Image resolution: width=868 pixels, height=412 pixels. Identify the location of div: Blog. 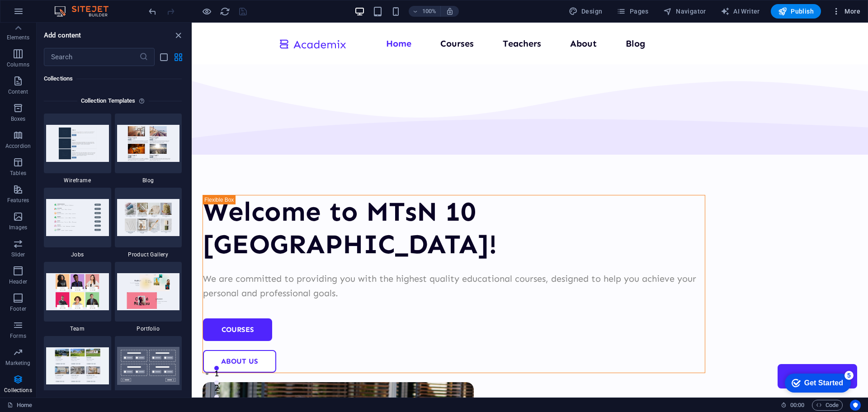
(148, 149).